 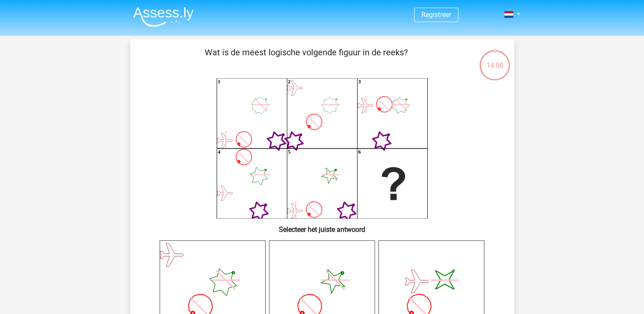 I want to click on div: 14:00, so click(x=495, y=60).